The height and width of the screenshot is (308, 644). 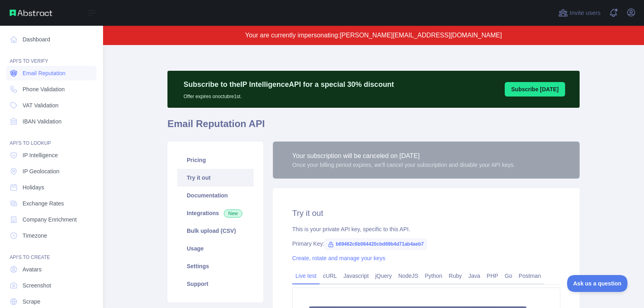 What do you see at coordinates (52, 73) in the screenshot?
I see `a: Email Reputation` at bounding box center [52, 73].